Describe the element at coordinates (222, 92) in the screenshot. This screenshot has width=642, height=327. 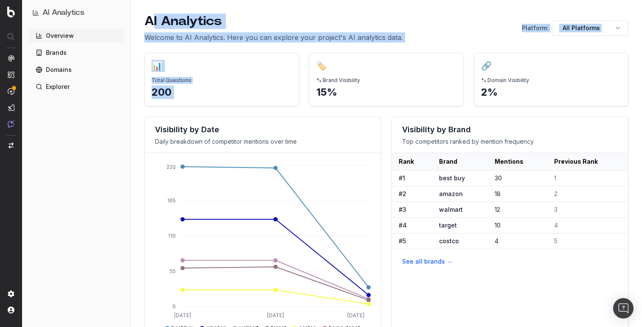
I see `div: 200` at that location.